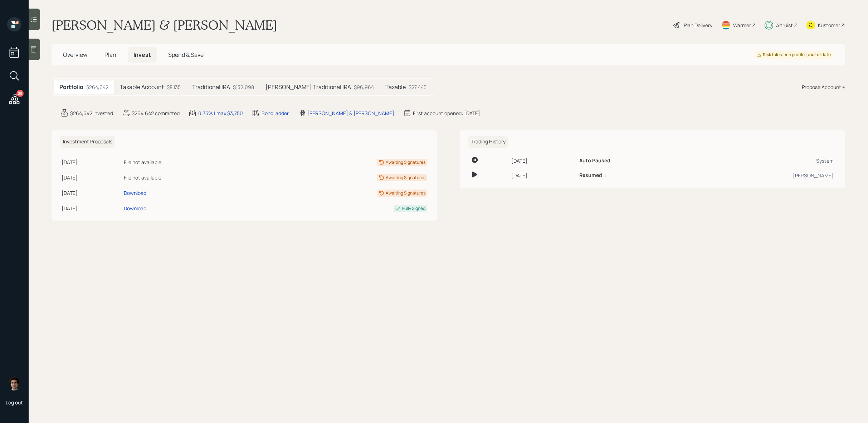  Describe the element at coordinates (414, 208) in the screenshot. I see `div: Fully Signed` at that location.